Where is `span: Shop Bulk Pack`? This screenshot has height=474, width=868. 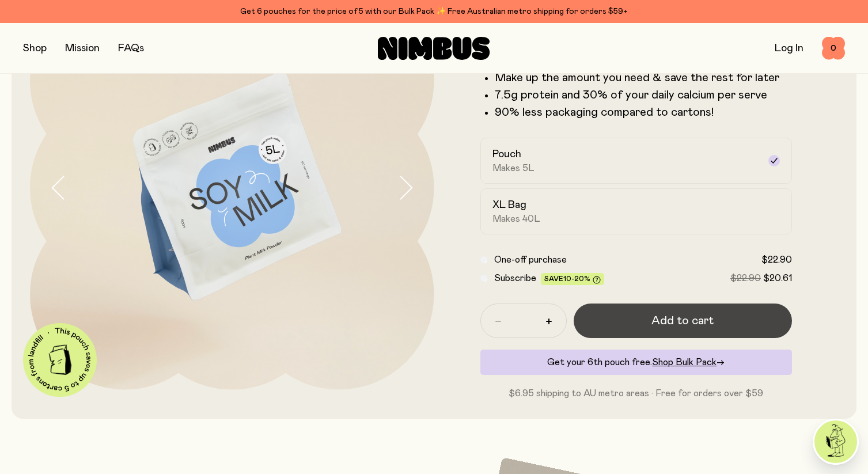
span: Shop Bulk Pack is located at coordinates (684, 362).